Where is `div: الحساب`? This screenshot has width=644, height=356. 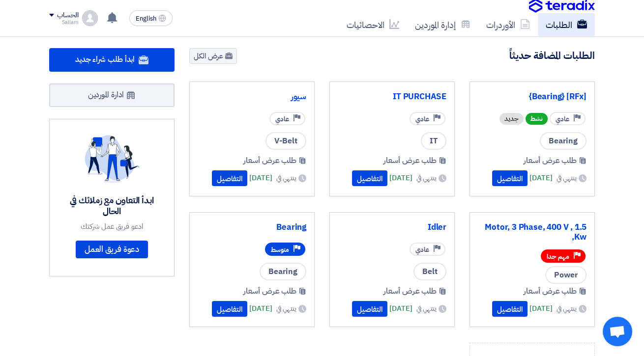
div: الحساب is located at coordinates (67, 16).